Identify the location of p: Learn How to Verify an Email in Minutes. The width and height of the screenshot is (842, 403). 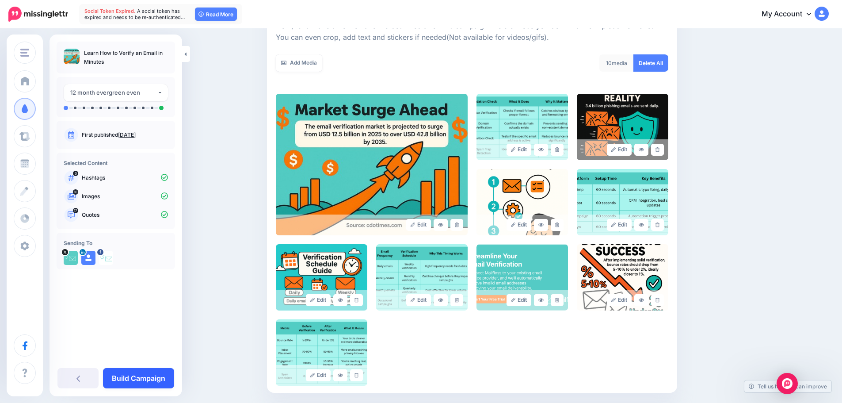
(126, 57).